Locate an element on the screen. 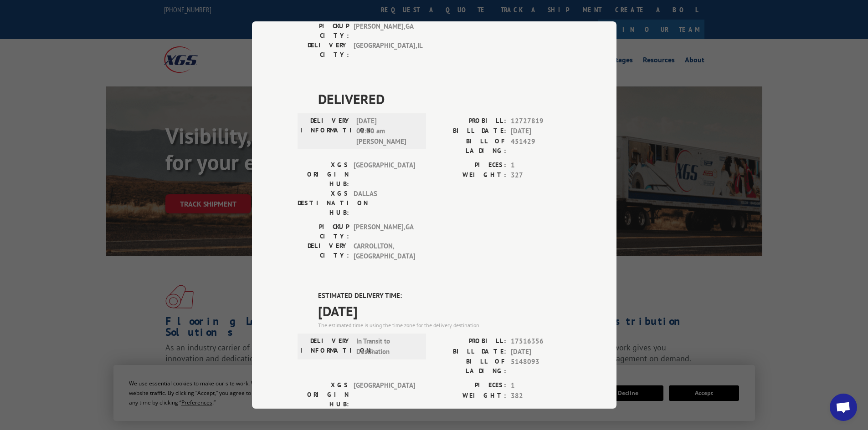  span: DALLAS is located at coordinates (384, 203).